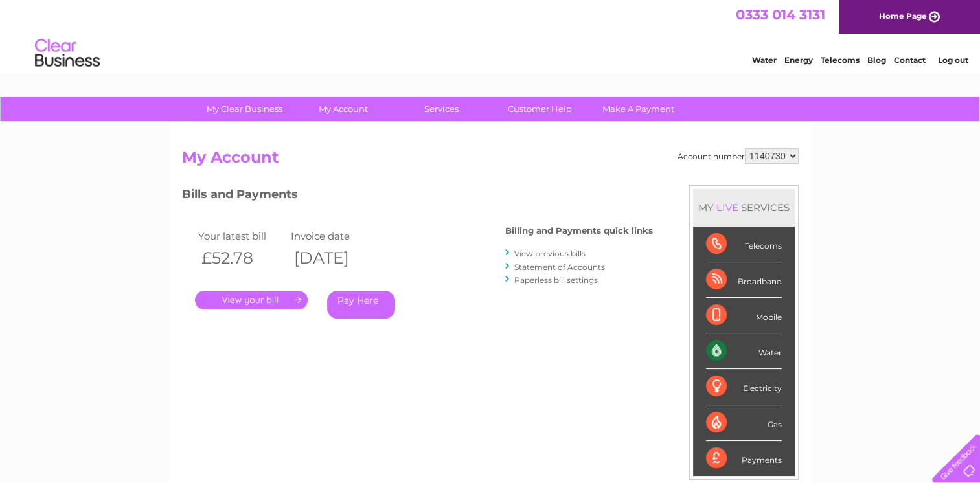 The height and width of the screenshot is (483, 980). Describe the element at coordinates (781, 14) in the screenshot. I see `span: 0333 014 3131` at that location.